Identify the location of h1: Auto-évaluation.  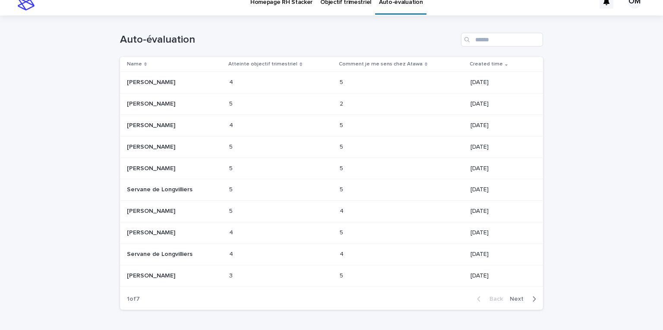
(289, 40).